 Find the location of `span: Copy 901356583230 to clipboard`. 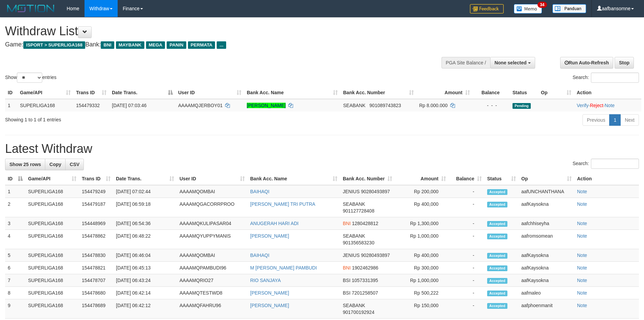

span: Copy 901356583230 to clipboard is located at coordinates (358, 242).